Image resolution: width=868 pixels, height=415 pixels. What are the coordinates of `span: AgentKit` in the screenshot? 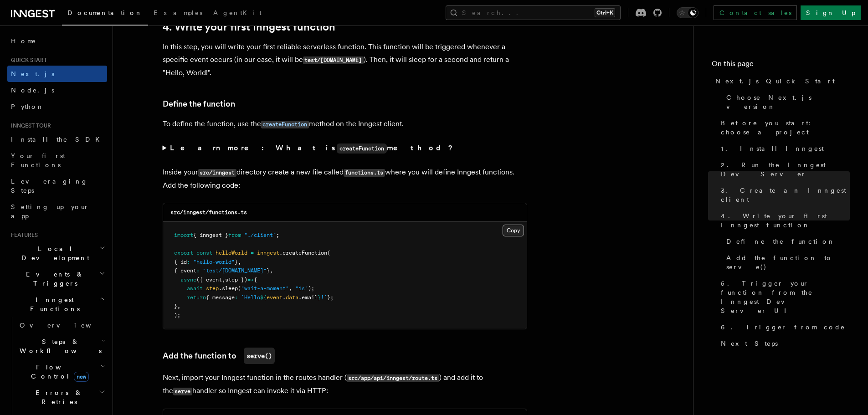 It's located at (237, 13).